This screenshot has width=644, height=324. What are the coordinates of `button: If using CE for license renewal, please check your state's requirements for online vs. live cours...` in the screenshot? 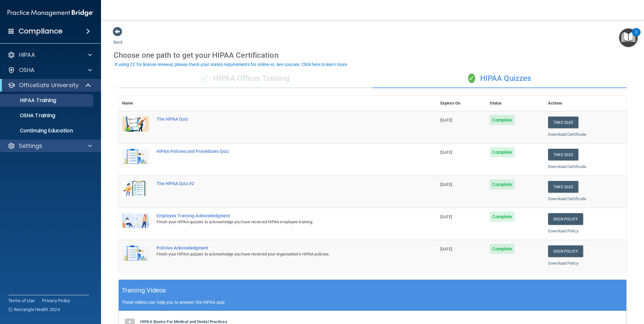 It's located at (231, 64).